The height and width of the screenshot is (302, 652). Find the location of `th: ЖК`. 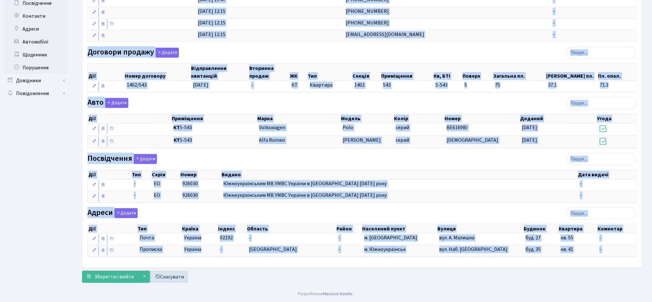

th: ЖК is located at coordinates (298, 72).